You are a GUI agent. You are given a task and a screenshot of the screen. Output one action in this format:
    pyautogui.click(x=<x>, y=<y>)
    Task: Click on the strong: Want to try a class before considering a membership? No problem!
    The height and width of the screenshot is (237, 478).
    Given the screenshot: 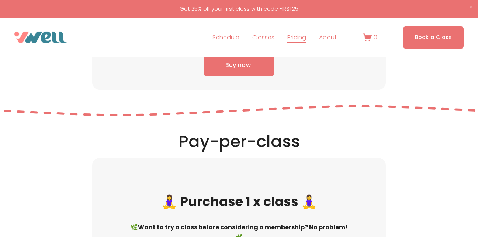 What is the action you would take?
    pyautogui.click(x=243, y=227)
    